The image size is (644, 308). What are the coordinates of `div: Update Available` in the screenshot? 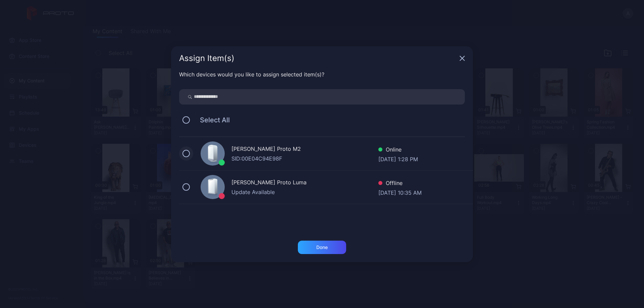 It's located at (305, 192).